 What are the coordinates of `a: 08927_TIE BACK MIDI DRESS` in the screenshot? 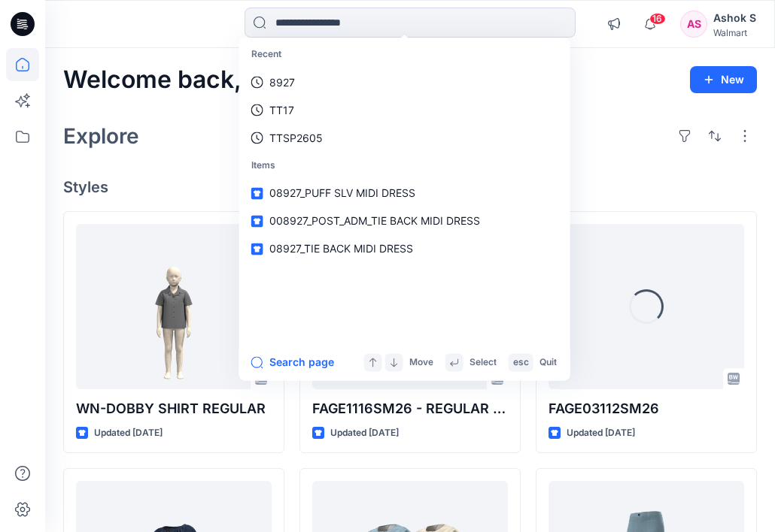 It's located at (404, 249).